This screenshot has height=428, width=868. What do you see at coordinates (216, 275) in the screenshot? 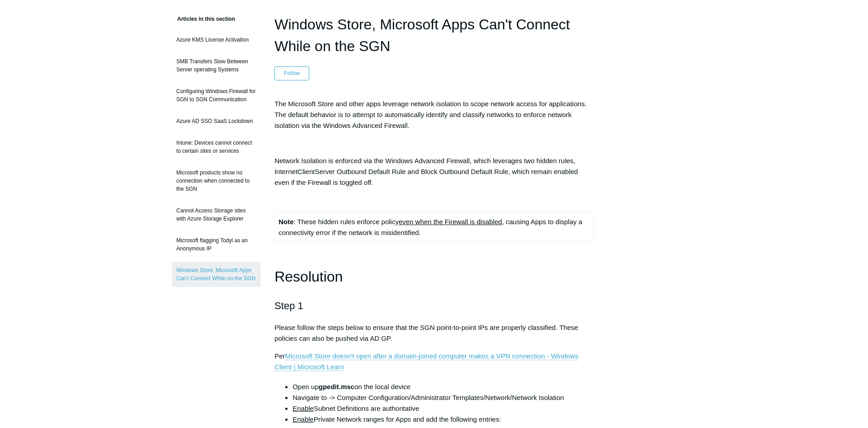
I see `a: Windows Store, Microsoft Apps Can't Connect While on the SGN` at bounding box center [216, 275].